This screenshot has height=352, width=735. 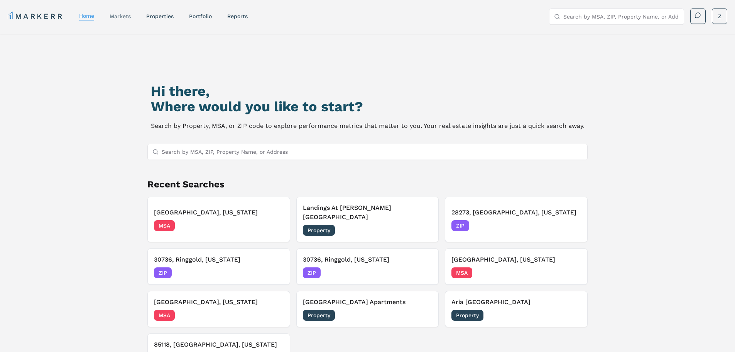 What do you see at coordinates (368, 107) in the screenshot?
I see `h2: Where would you like to start?` at bounding box center [368, 107].